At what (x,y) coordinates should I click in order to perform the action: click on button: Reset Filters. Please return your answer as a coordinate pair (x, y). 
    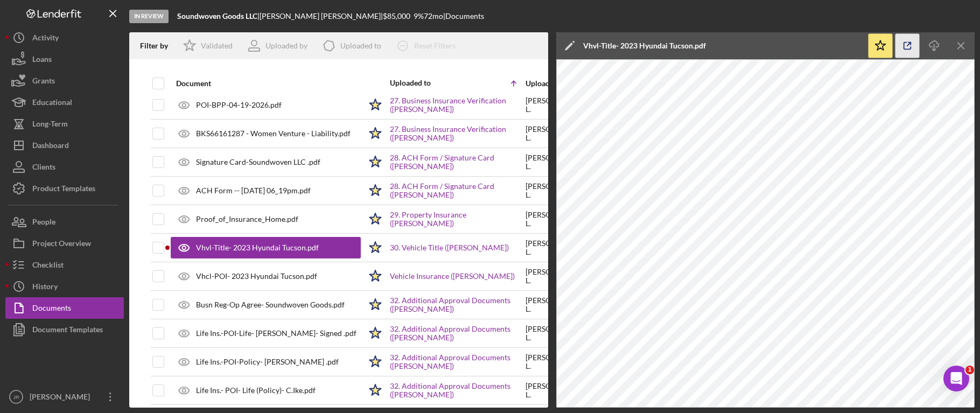
    Looking at the image, I should click on (427, 46).